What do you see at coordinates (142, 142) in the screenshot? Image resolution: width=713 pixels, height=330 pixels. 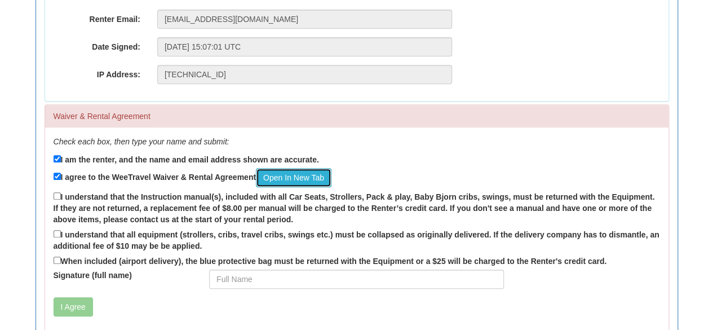 I see `em: Check each box, then type your name and submit:` at bounding box center [142, 142].